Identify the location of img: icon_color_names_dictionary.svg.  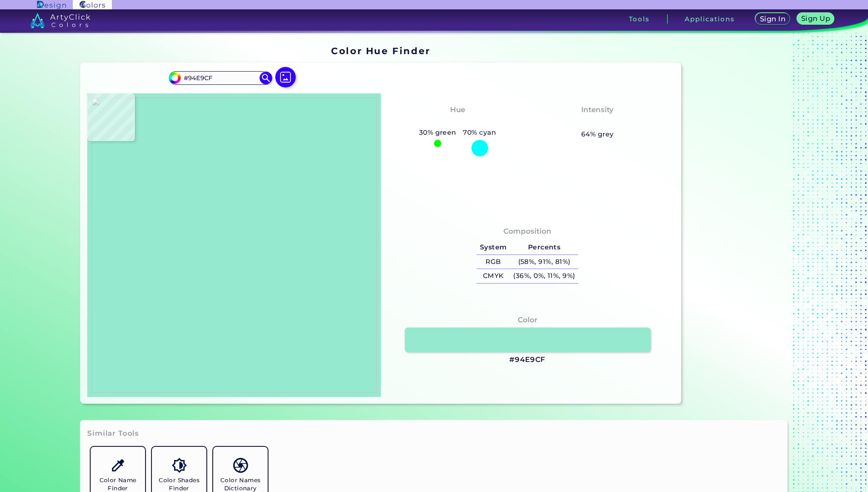
(241, 465).